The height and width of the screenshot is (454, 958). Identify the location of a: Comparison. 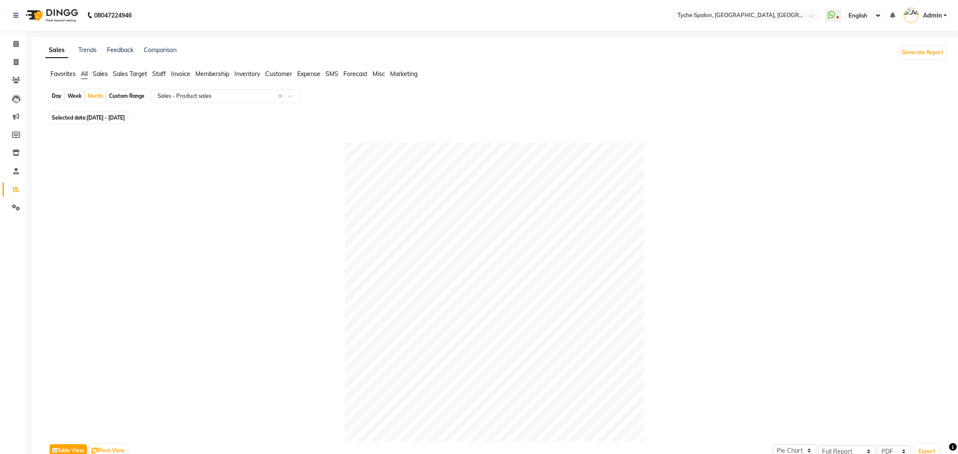
(160, 50).